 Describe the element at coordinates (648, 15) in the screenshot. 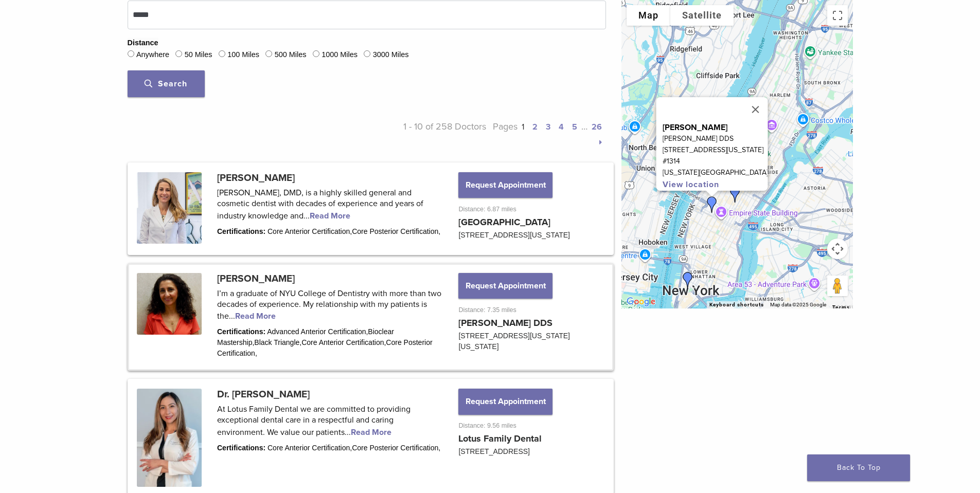

I see `button: Show street map` at that location.